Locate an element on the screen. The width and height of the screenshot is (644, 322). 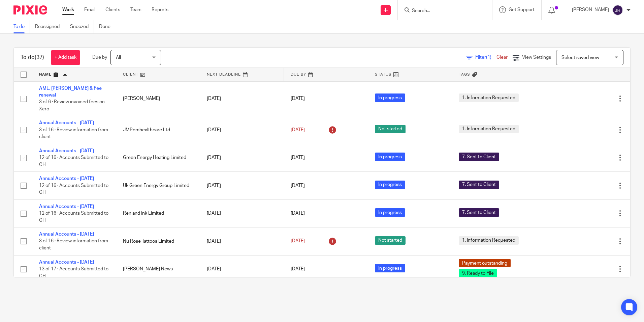
td: Ren and Ink Limited is located at coordinates (158, 213).